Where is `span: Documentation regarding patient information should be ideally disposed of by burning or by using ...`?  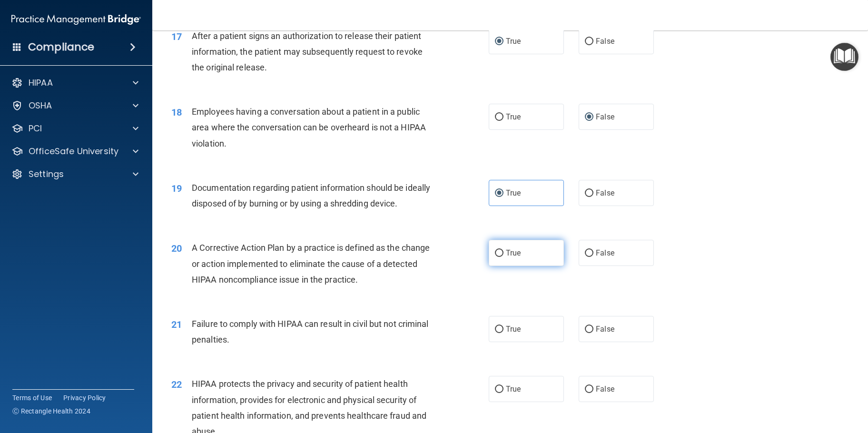 span: Documentation regarding patient information should be ideally disposed of by burning or by using ... is located at coordinates (311, 195).